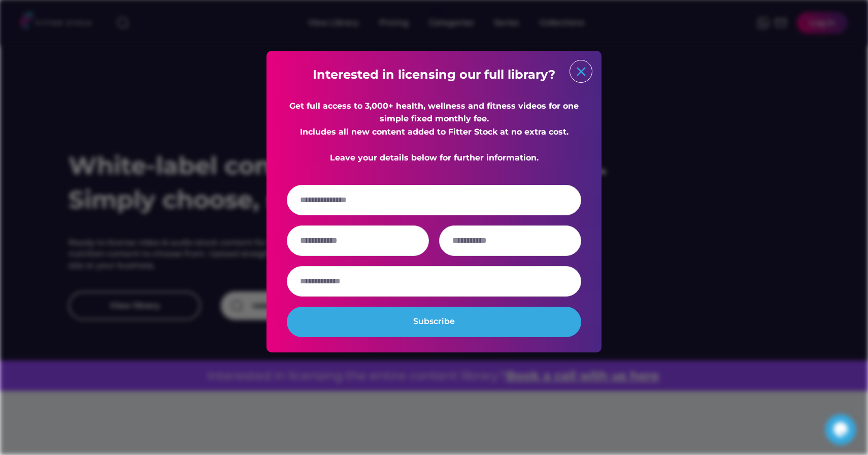 This screenshot has height=455, width=868. Describe the element at coordinates (434, 132) in the screenshot. I see `div: Get full access to 3,000+ health, wellness and fitness videos for one simple fixed monthly fee. I...` at that location.